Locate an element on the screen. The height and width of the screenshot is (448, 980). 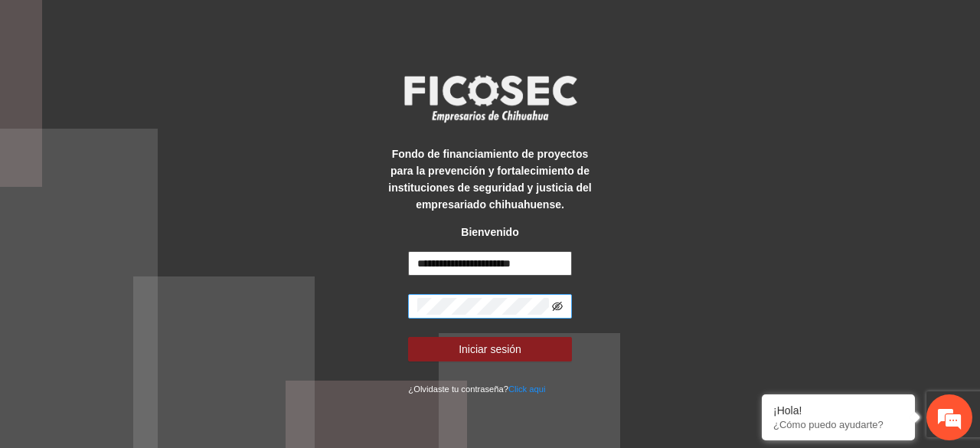
span: eye-invisible is located at coordinates (557, 307).